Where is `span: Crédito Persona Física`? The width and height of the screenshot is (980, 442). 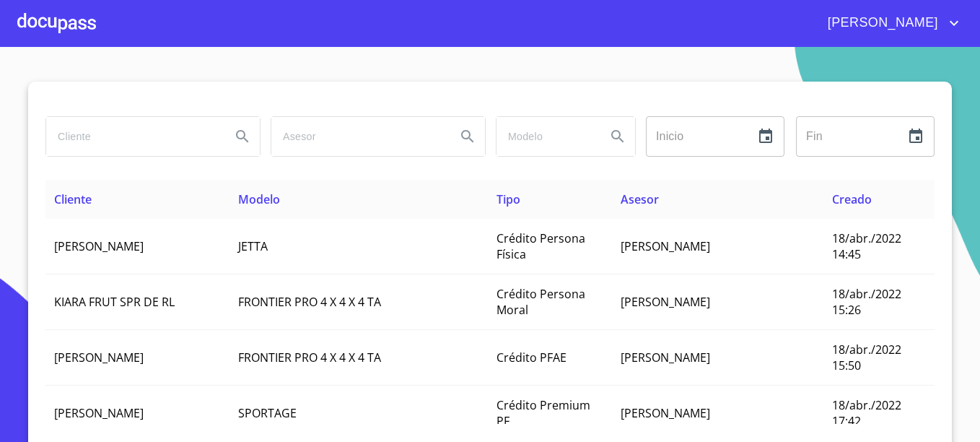 span: Crédito Persona Física is located at coordinates (540, 246).